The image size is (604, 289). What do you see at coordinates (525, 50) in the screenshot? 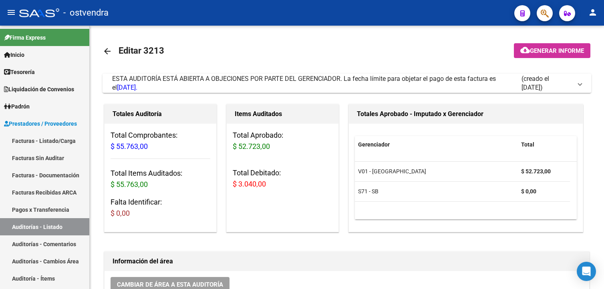
I see `mat-icon: cloud_download` at bounding box center [525, 50].